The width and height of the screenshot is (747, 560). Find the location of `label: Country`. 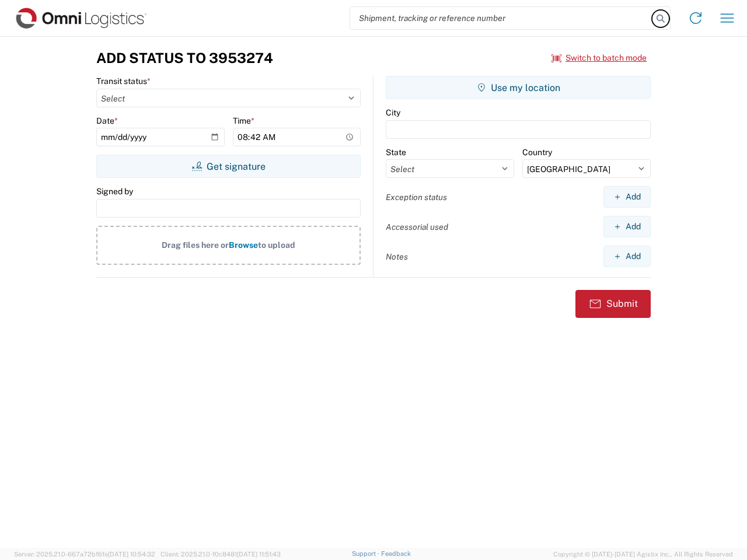

label: Country is located at coordinates (537, 152).